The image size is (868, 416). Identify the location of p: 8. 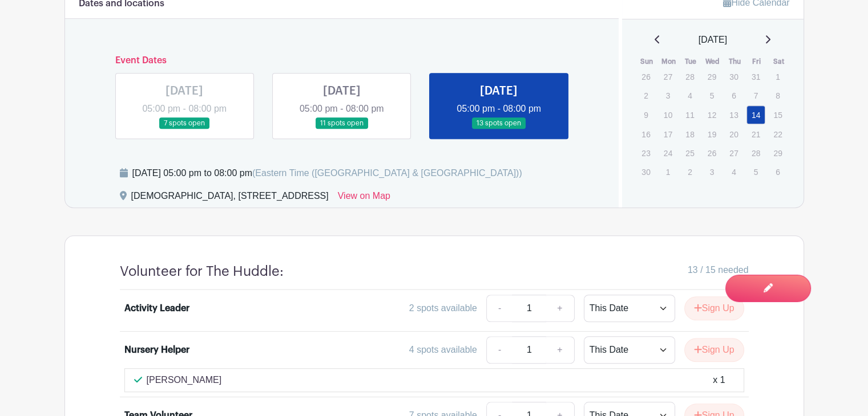
(777, 96).